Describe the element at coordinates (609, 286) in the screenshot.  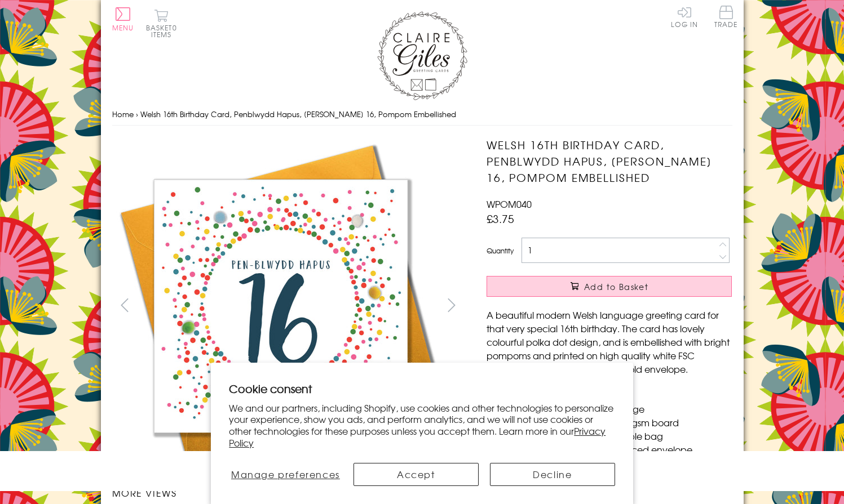
I see `button: Add to Basket` at that location.